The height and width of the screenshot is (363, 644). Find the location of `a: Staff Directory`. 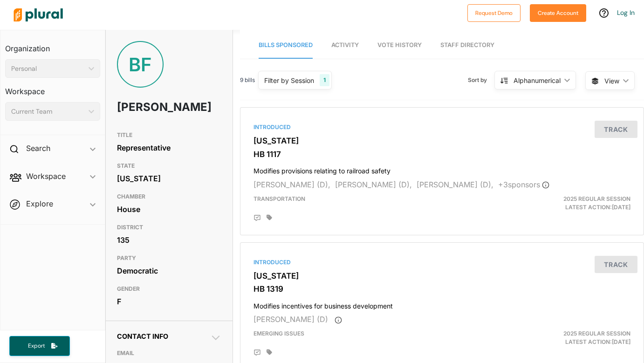

a: Staff Directory is located at coordinates (467, 45).